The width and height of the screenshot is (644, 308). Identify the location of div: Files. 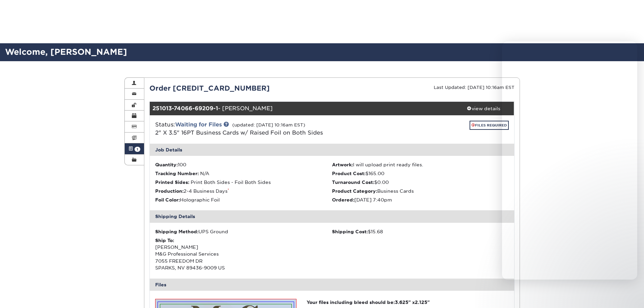
(332, 284).